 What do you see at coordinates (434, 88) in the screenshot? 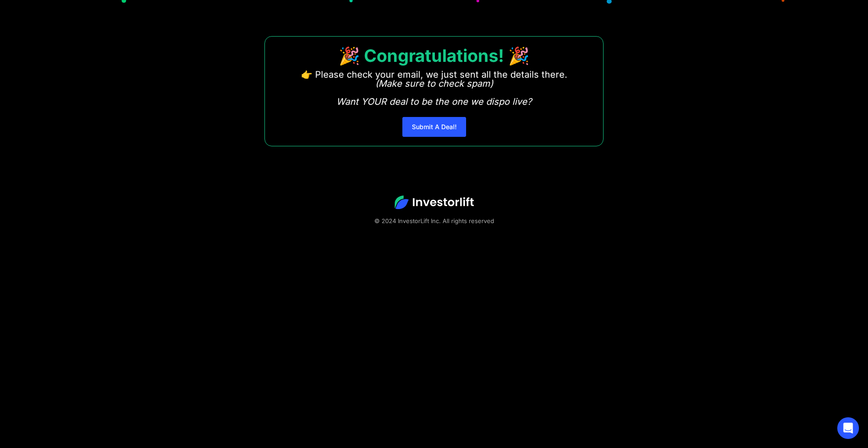
I see `p: 👉 Please check your email, we just sent all the details there. ‍` at bounding box center [434, 88].